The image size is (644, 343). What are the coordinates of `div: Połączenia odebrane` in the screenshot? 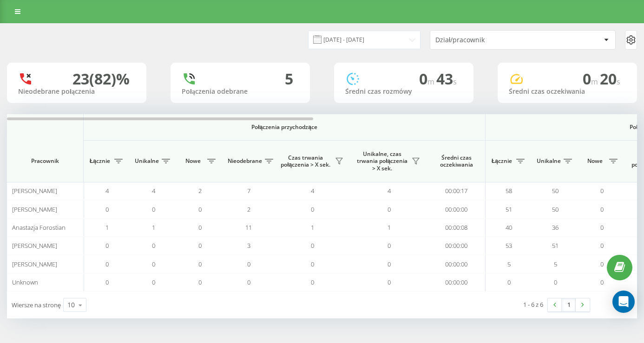 It's located at (240, 92).